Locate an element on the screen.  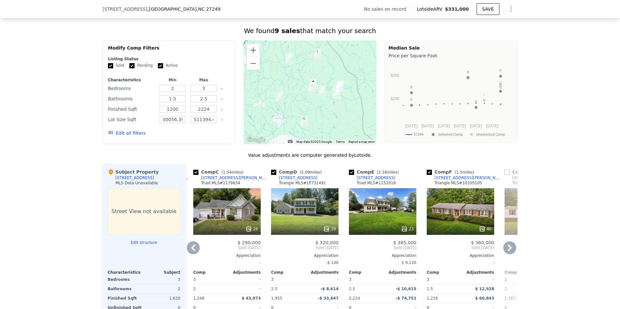
div: Comp E is located at coordinates (375, 172).